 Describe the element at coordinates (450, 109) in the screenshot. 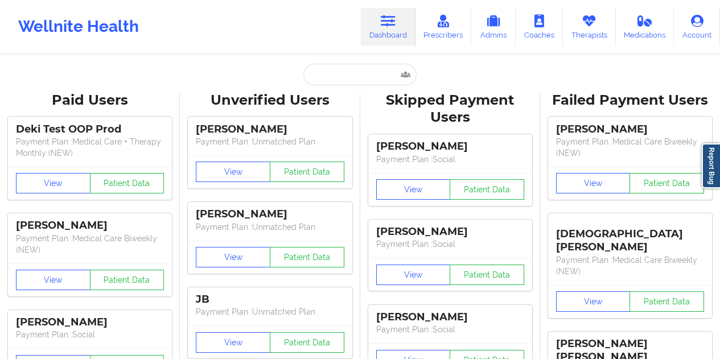

I see `div: Skipped Payment Users` at that location.